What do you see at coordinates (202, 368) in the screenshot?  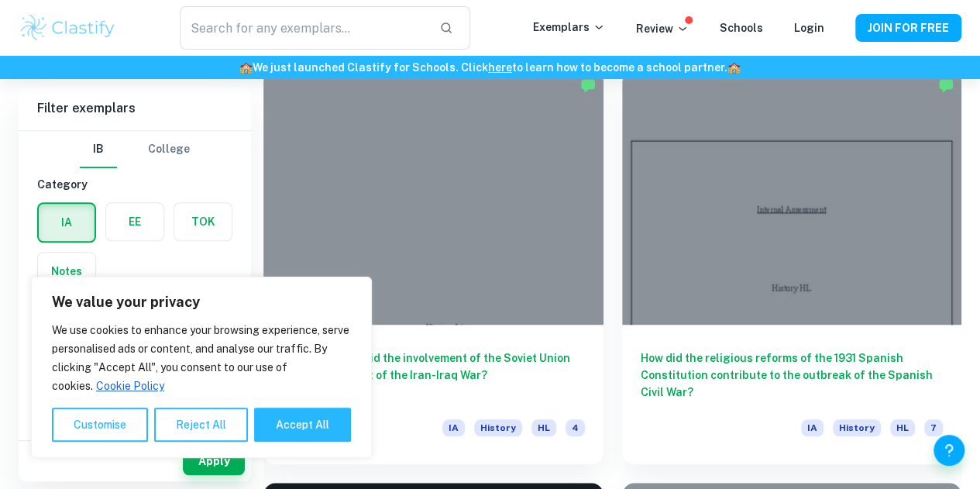 I see `div: We value your privacy` at bounding box center [202, 368].